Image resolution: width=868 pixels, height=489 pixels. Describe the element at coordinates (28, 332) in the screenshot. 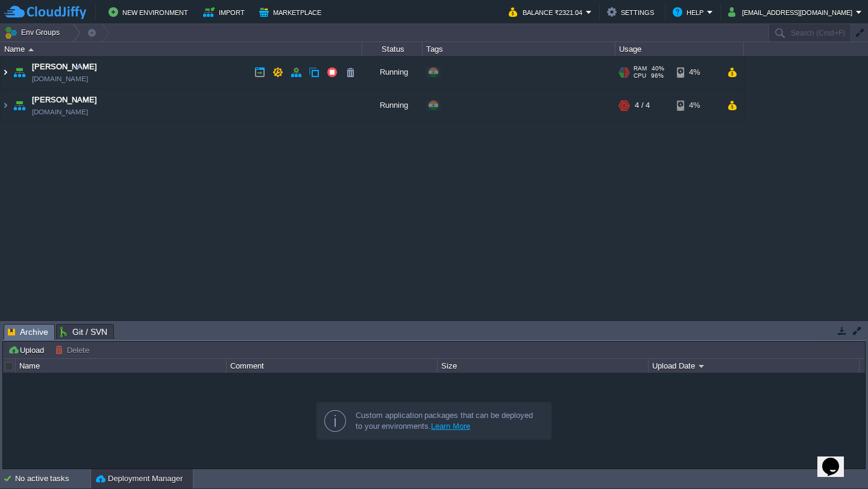

I see `span: Archive` at that location.